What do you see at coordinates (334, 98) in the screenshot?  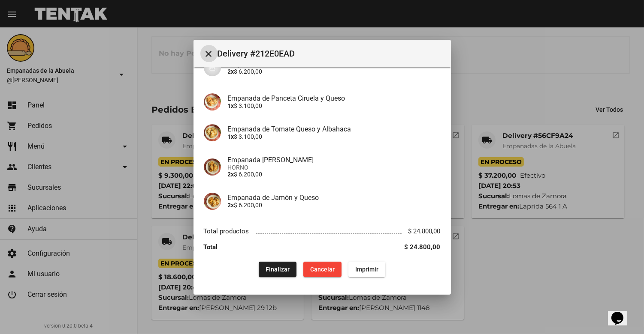 I see `h4: Empanada de Panceta Ciruela y Queso` at bounding box center [334, 98].